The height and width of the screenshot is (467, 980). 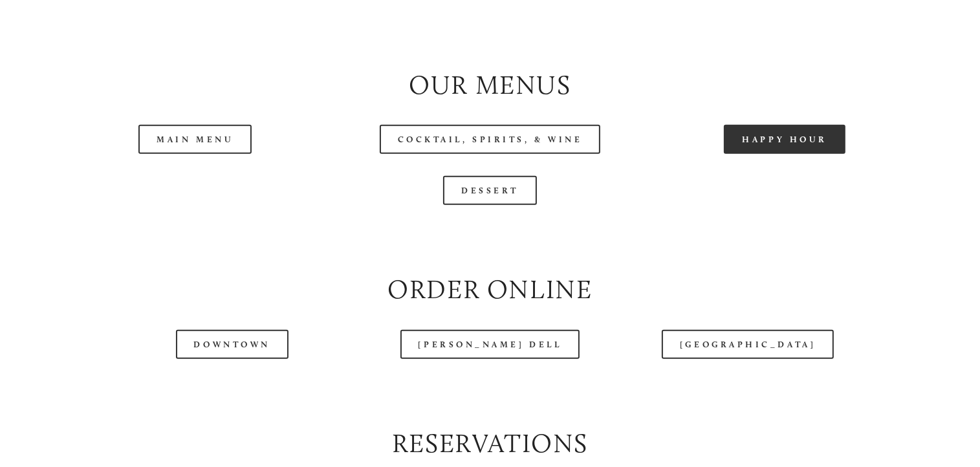 What do you see at coordinates (489, 443) in the screenshot?
I see `h2: Reservations` at bounding box center [489, 443].